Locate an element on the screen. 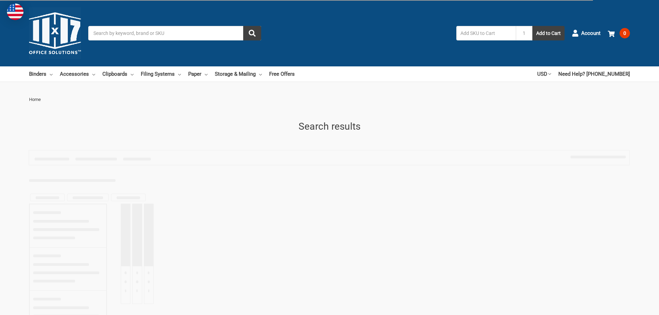 Image resolution: width=659 pixels, height=315 pixels. a: Paper is located at coordinates (198, 74).